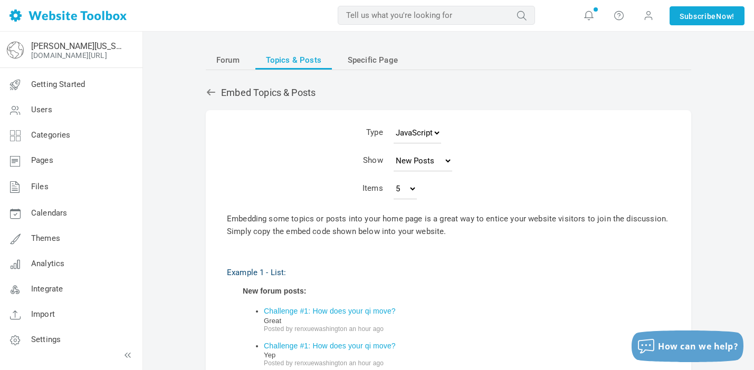  What do you see at coordinates (373, 60) in the screenshot?
I see `span: Specific Page` at bounding box center [373, 60].